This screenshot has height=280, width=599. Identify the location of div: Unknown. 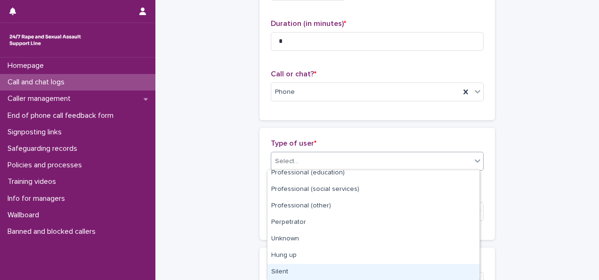
(374, 239).